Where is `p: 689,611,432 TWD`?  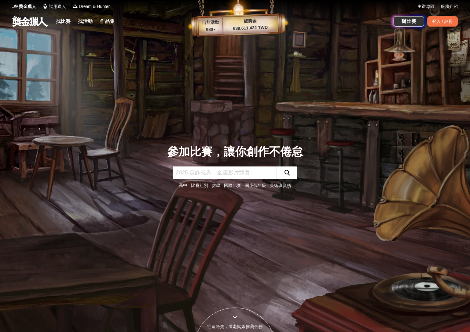
p: 689,611,432 TWD is located at coordinates (250, 28).